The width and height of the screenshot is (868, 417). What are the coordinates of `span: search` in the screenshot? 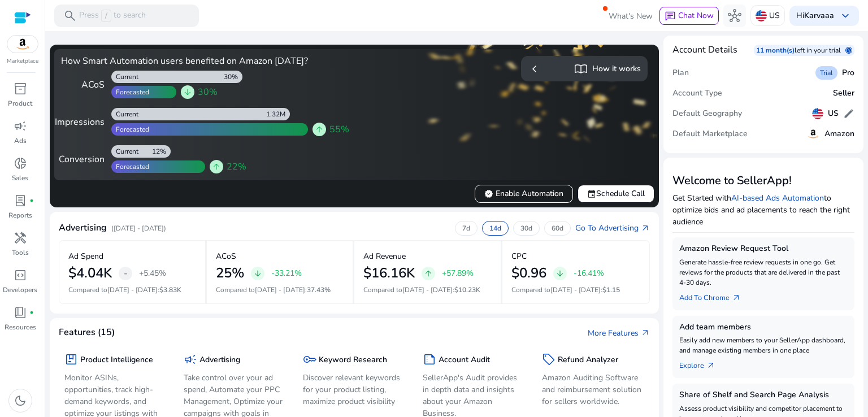 It's located at (70, 16).